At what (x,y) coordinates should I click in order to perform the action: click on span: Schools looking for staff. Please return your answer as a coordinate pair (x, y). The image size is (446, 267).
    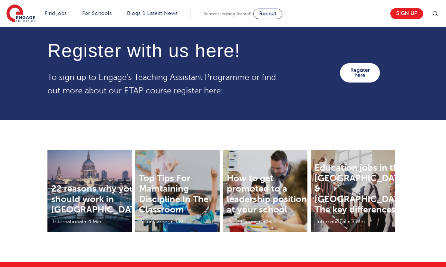
    Looking at the image, I should click on (227, 14).